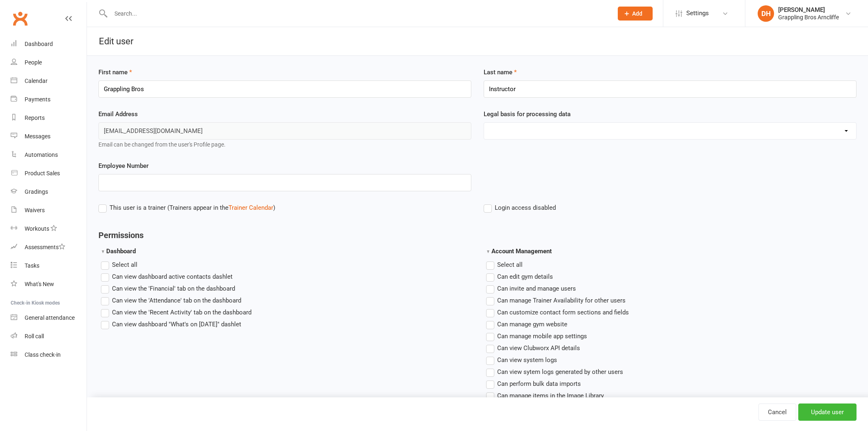  I want to click on span: Can manage items in the Image Library, so click(550, 395).